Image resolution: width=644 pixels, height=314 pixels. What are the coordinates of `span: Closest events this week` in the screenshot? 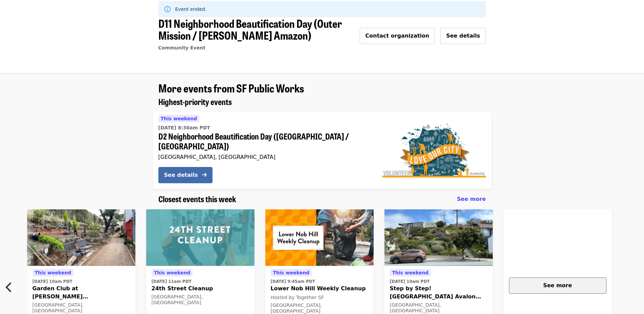 It's located at (197, 199).